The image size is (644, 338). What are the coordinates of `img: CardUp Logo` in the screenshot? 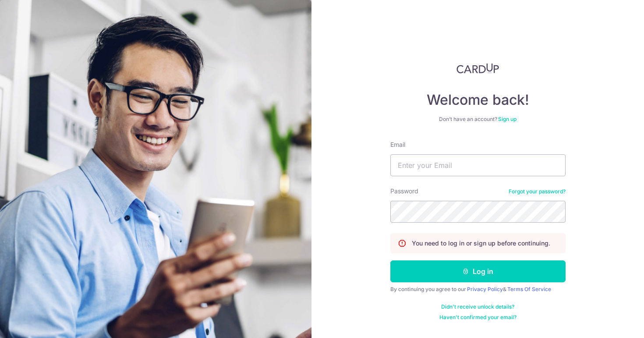 It's located at (478, 68).